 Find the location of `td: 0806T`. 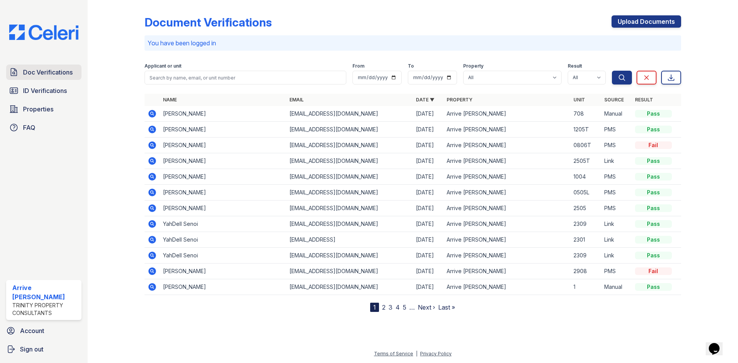

td: 0806T is located at coordinates (586, 145).